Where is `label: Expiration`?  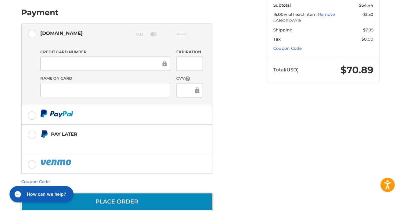 label: Expiration is located at coordinates (189, 52).